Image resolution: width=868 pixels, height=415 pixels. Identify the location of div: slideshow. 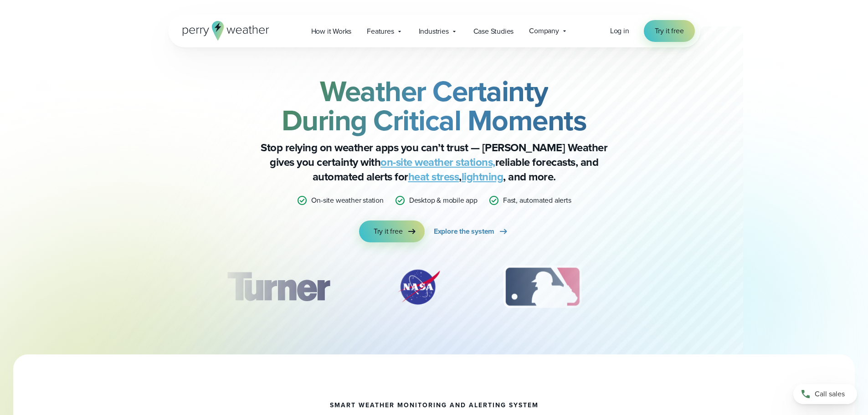
(434, 289).